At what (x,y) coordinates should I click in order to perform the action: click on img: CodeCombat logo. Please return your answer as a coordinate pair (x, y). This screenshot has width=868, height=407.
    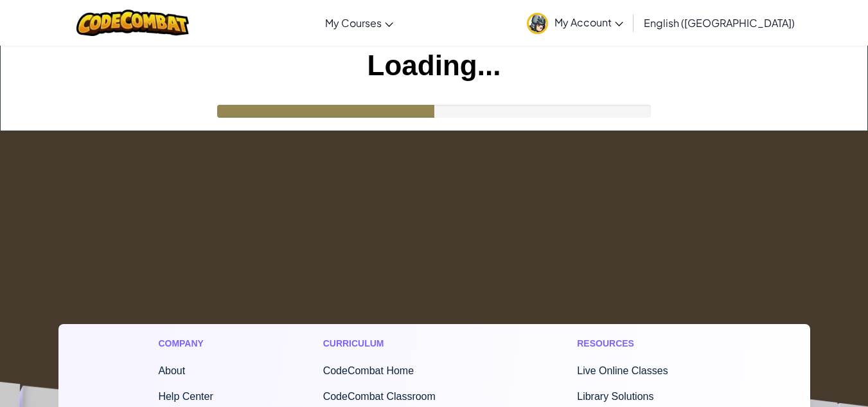
    Looking at the image, I should click on (132, 23).